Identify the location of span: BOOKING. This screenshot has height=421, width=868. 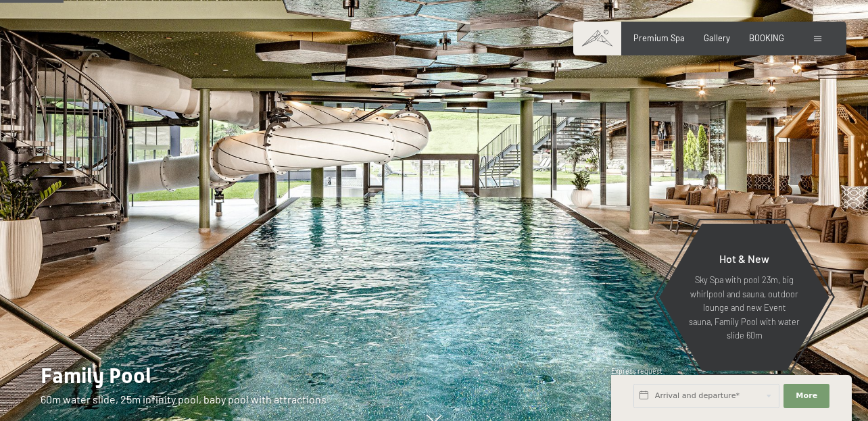
(767, 38).